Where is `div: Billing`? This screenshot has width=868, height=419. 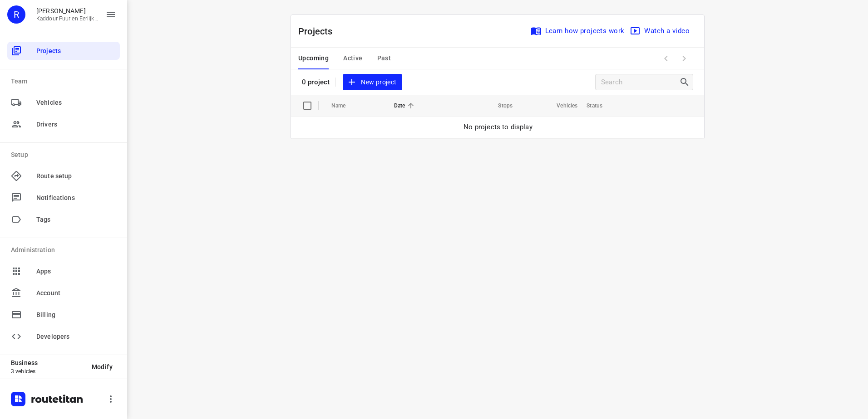
div: Billing is located at coordinates (63, 315).